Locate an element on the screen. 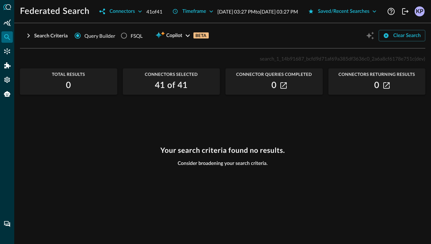  div: Chat is located at coordinates (7, 224).